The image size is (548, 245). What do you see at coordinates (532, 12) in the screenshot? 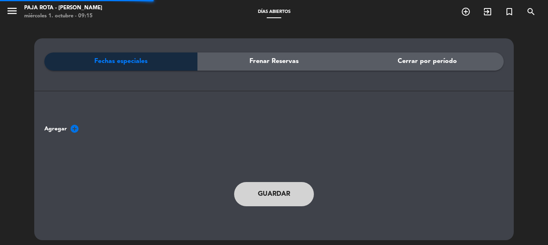
I see `i: search` at bounding box center [532, 12].